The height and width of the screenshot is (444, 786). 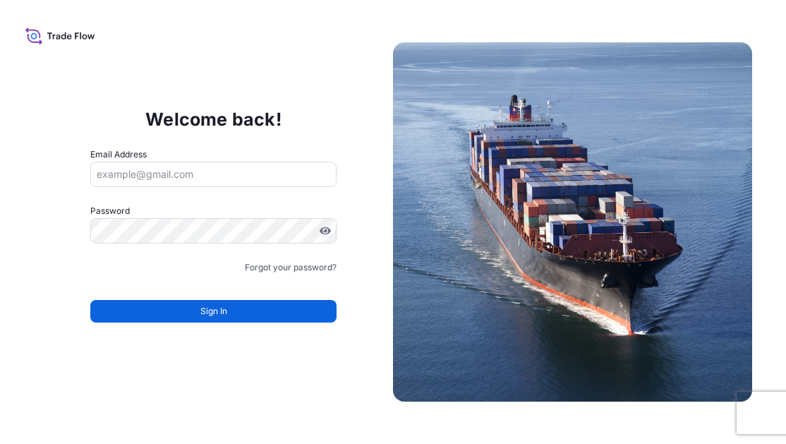 What do you see at coordinates (213, 174) in the screenshot?
I see `input: example@gmail.com` at bounding box center [213, 174].